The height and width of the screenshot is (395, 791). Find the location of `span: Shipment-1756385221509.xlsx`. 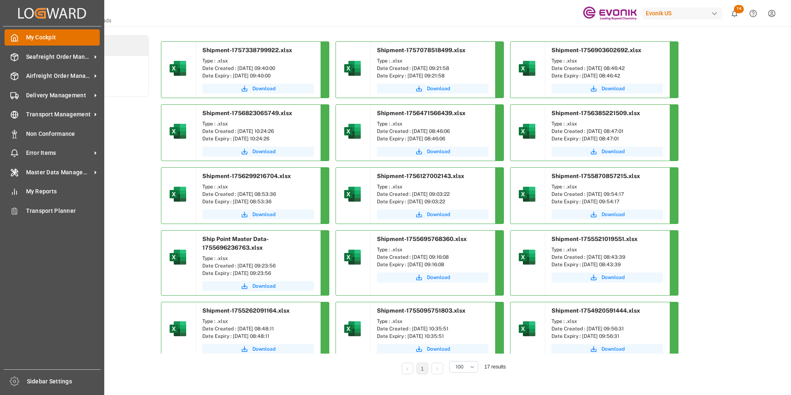

span: Shipment-1756385221509.xlsx is located at coordinates (596, 113).